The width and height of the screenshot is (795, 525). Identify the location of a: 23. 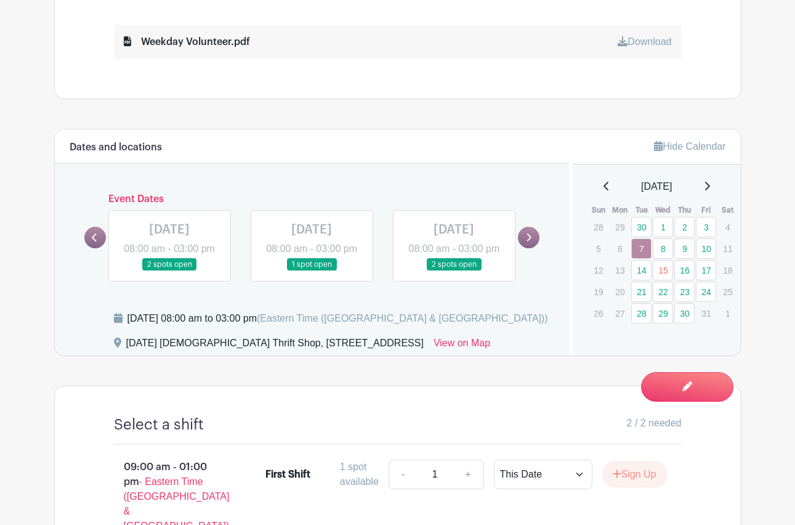
(684, 291).